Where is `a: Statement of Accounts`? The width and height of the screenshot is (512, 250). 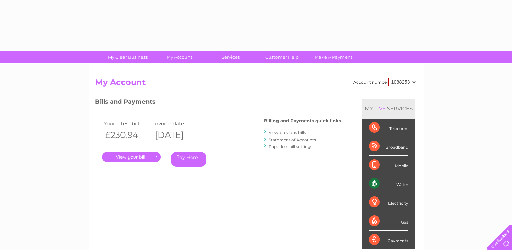 a: Statement of Accounts is located at coordinates (292, 139).